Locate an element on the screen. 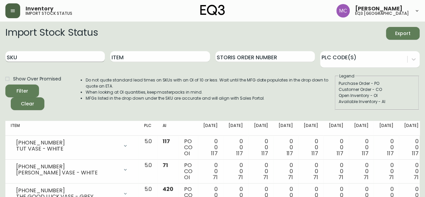  h2: Import Stock Status is located at coordinates (51, 33).